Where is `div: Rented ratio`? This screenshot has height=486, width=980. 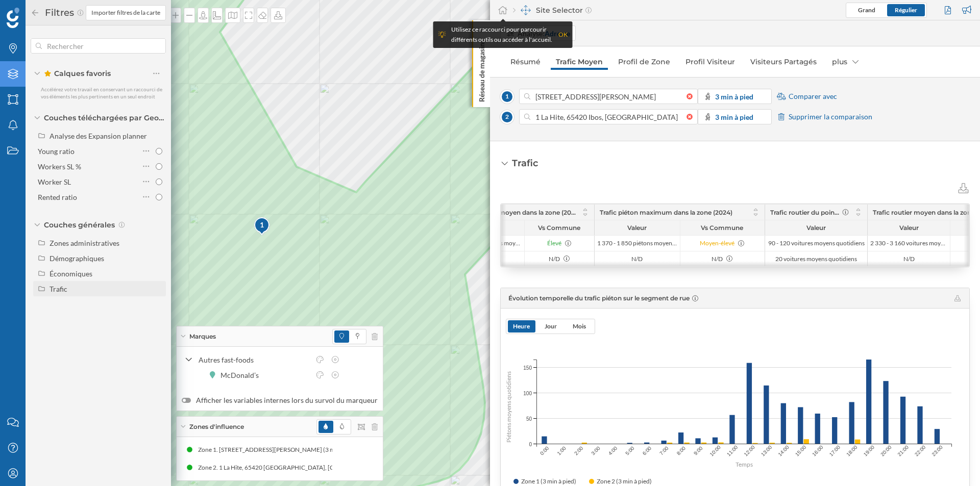
div: Rented ratio is located at coordinates (57, 197).